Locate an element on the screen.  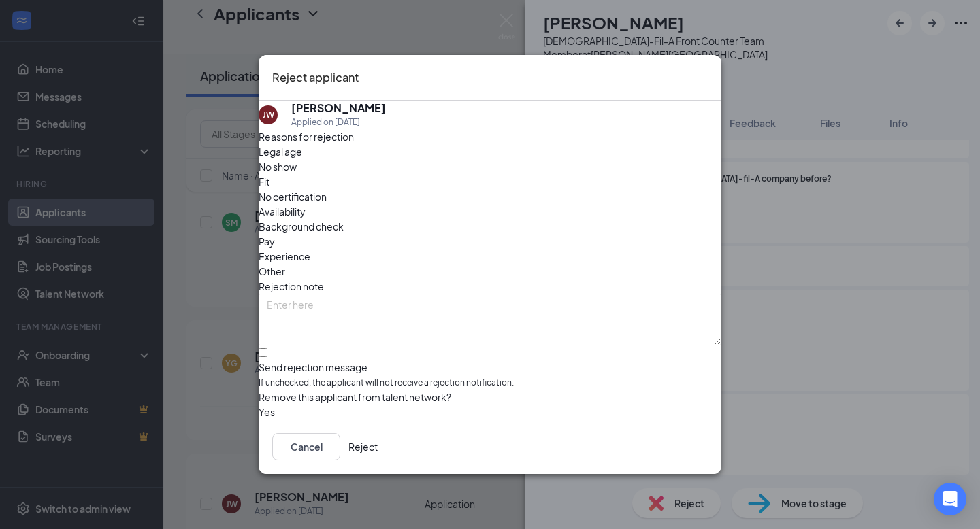
span: Reasons for rejection is located at coordinates (306, 137).